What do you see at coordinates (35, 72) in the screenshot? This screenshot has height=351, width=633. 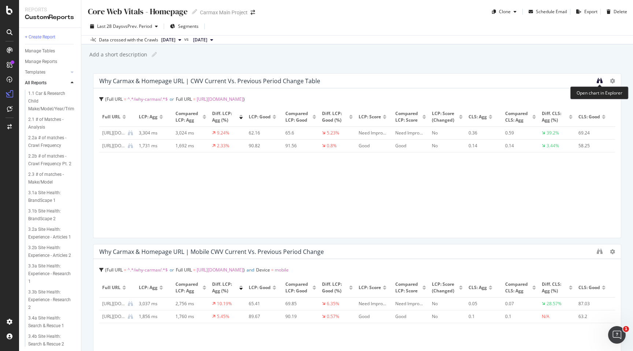 I see `div: Templates` at bounding box center [35, 72].